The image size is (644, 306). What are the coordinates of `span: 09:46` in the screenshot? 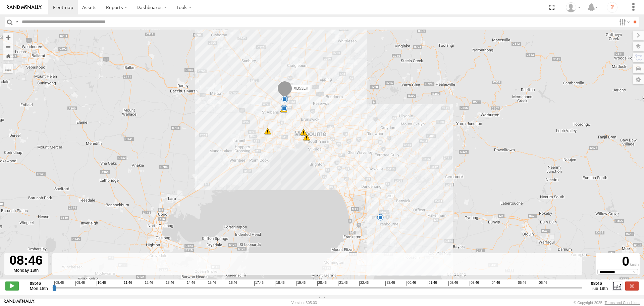 It's located at (80, 284).